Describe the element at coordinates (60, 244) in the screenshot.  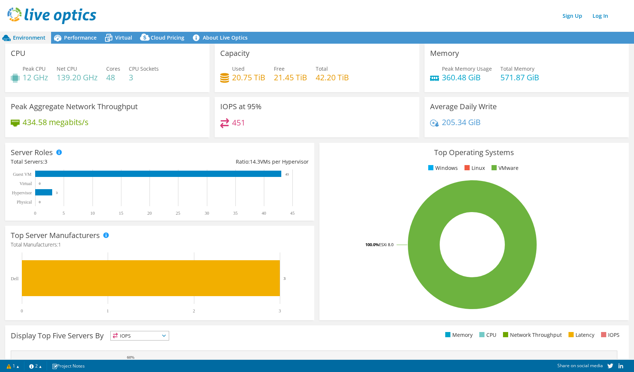
I see `span: 1` at that location.